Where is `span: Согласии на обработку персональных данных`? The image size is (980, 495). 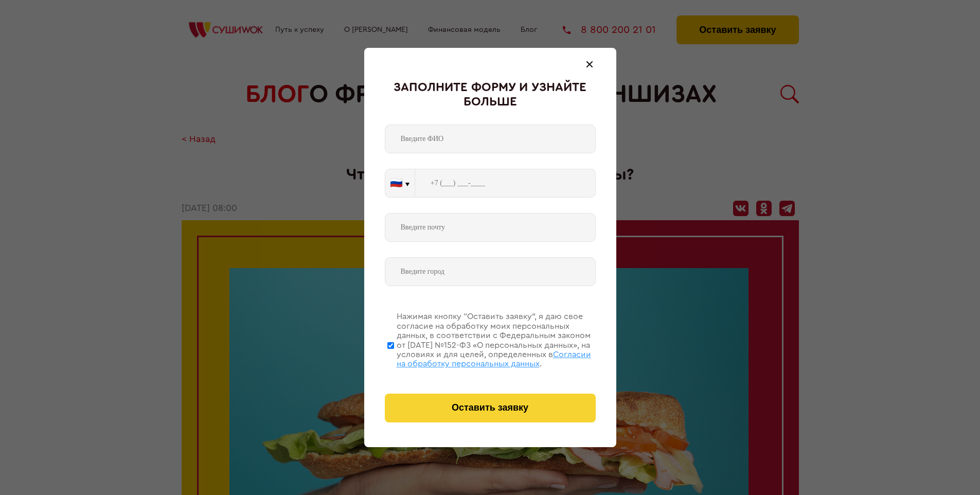 span: Согласии на обработку персональных данных is located at coordinates (494, 359).